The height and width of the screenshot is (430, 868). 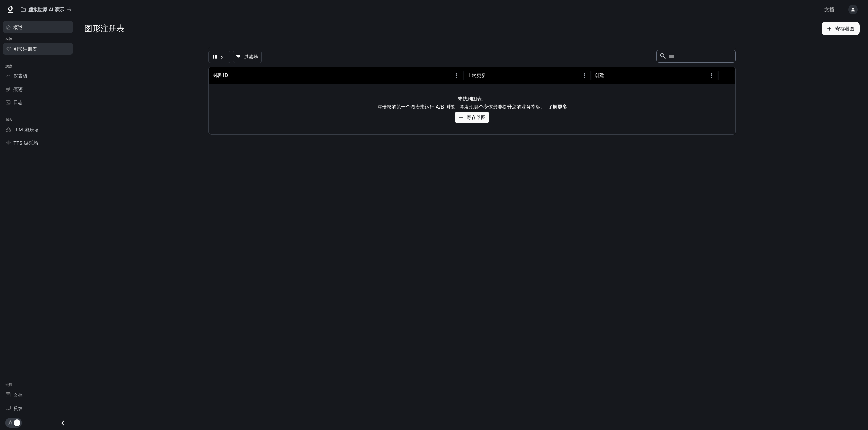 I want to click on font: 了解更多, so click(x=557, y=106).